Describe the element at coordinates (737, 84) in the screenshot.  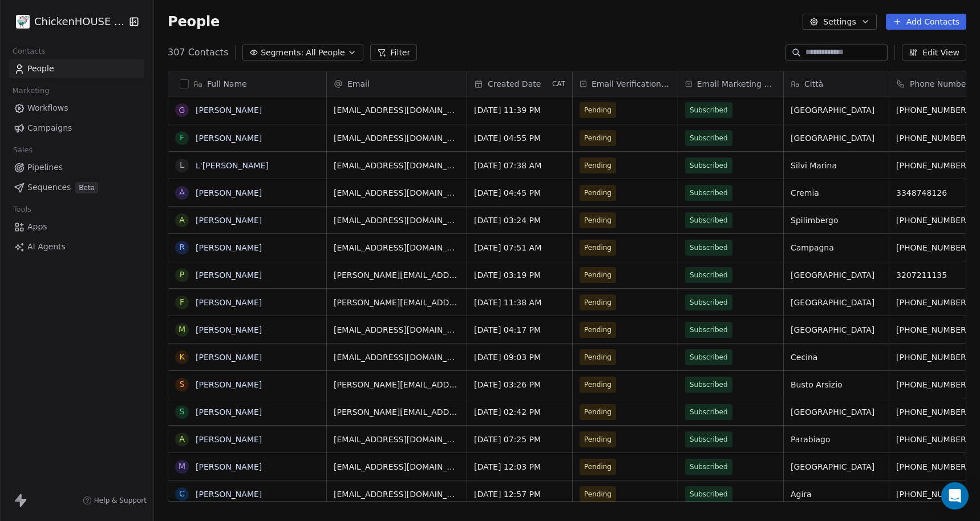
I see `span: Email Marketing Consent` at that location.